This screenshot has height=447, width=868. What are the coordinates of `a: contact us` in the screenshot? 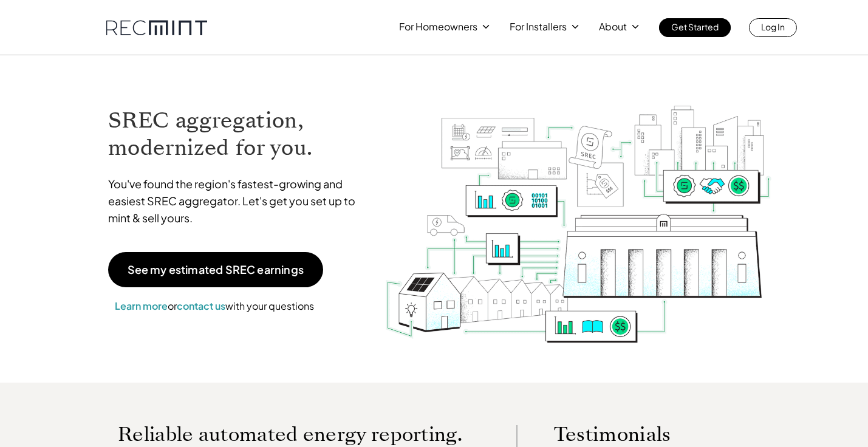 It's located at (201, 305).